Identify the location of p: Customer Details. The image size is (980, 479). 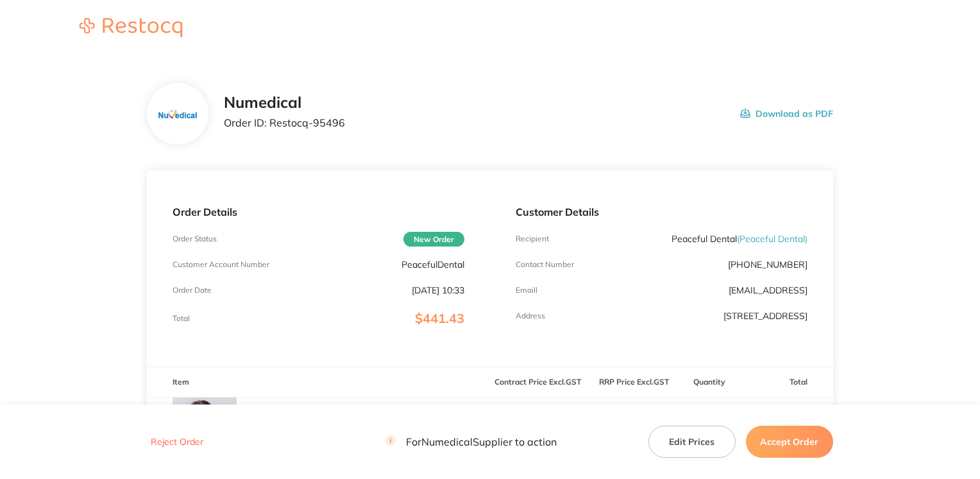
(661, 212).